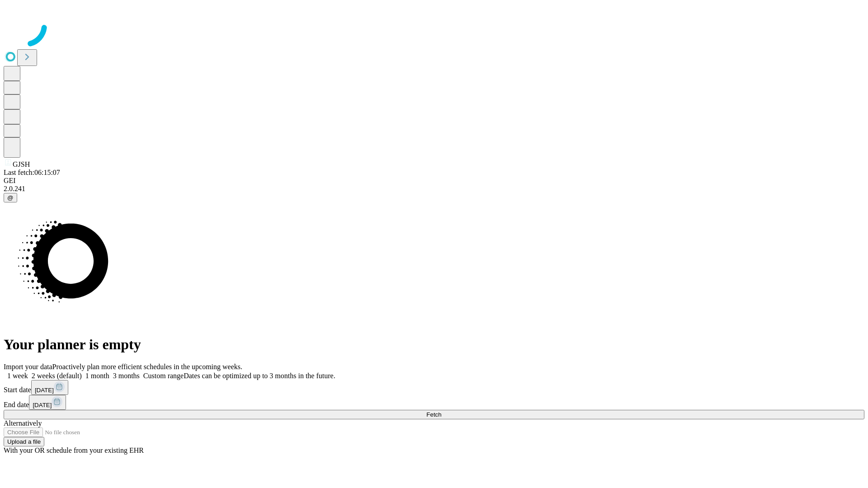 Image resolution: width=868 pixels, height=488 pixels. I want to click on span: Proactively plan more efficient schedules in the upcoming weeks., so click(147, 366).